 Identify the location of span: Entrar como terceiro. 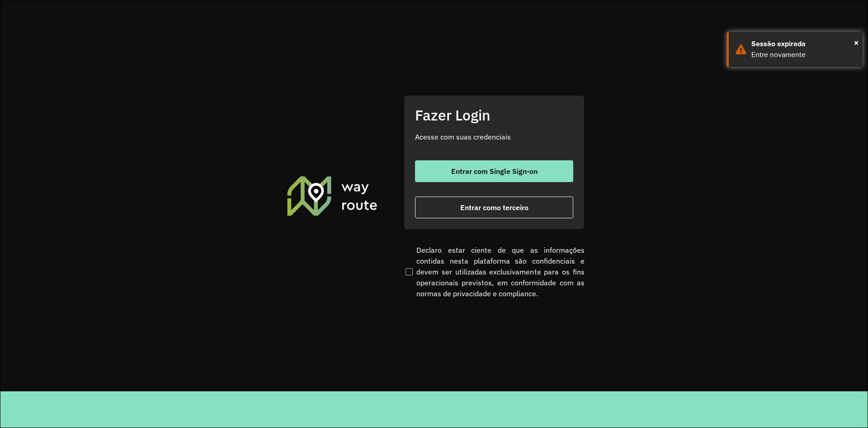
(494, 207).